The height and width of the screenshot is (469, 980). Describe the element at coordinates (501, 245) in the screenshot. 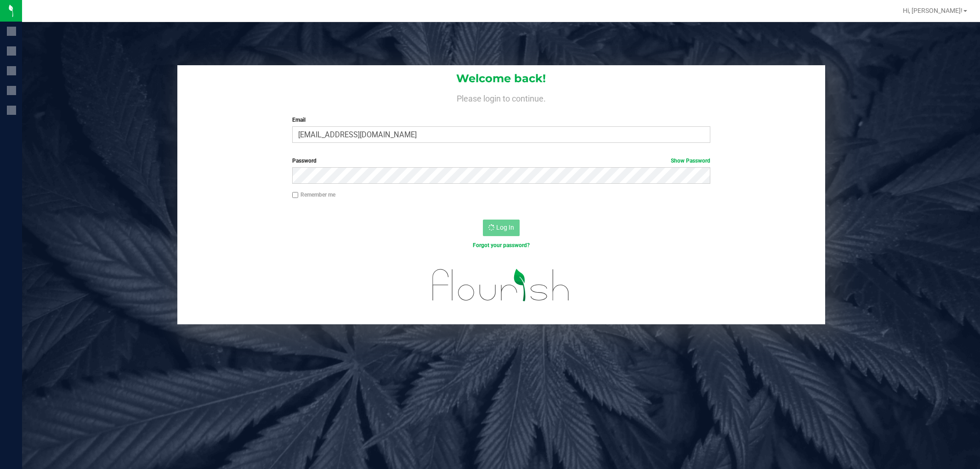

I see `a: Forgot your password?` at that location.